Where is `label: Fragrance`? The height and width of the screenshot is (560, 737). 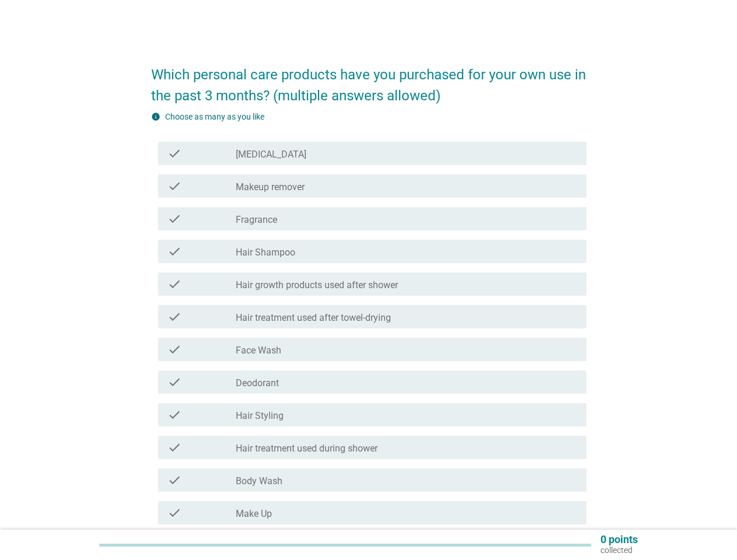 label: Fragrance is located at coordinates (256, 220).